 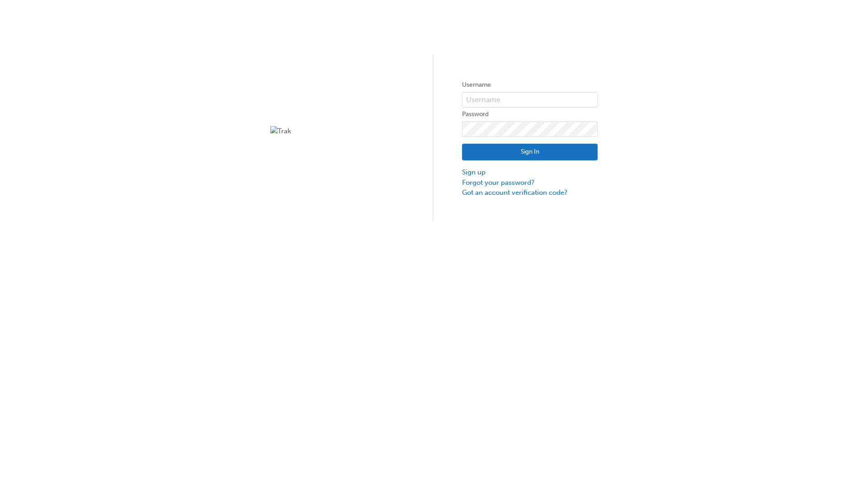 I want to click on a: Got an account verification code?, so click(x=529, y=192).